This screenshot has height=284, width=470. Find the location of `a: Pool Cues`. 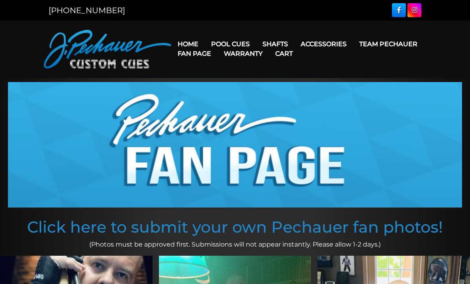

a: Pool Cues is located at coordinates (230, 44).